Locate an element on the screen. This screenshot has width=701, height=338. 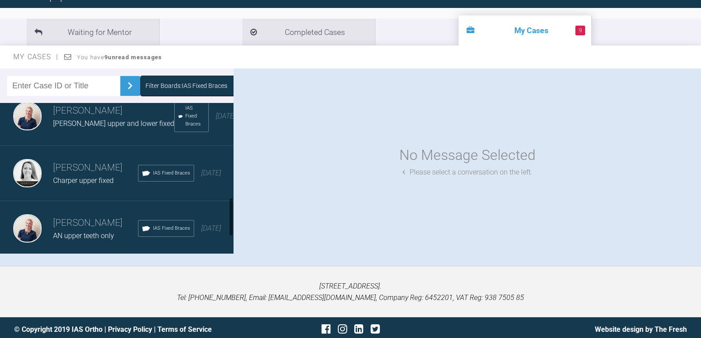
a: Terms of Service is located at coordinates (184, 329).